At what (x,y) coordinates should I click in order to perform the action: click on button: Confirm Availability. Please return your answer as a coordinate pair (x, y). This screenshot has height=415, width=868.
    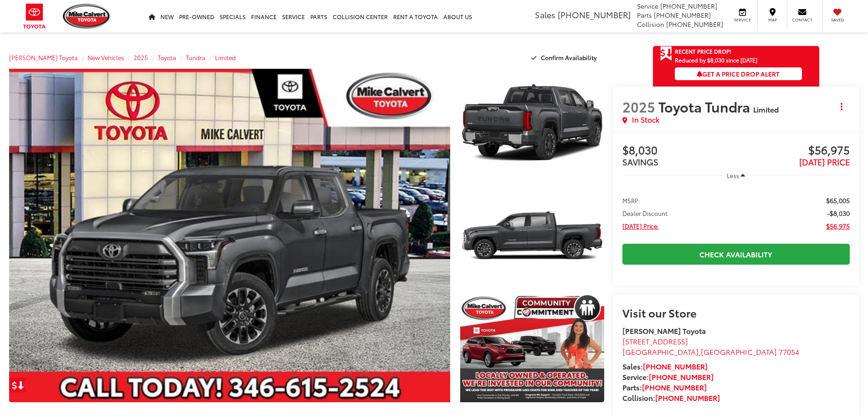
    Looking at the image, I should click on (565, 57).